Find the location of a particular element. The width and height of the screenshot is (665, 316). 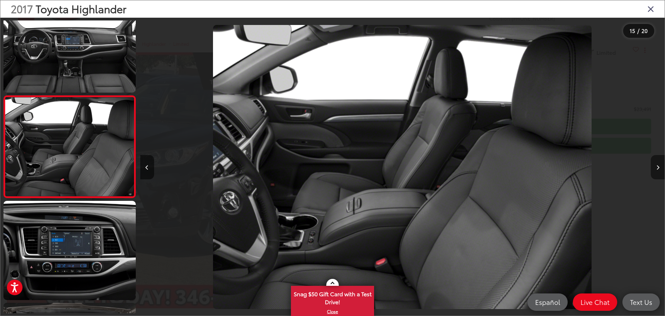

span: Toyota Highlander is located at coordinates (81, 8).